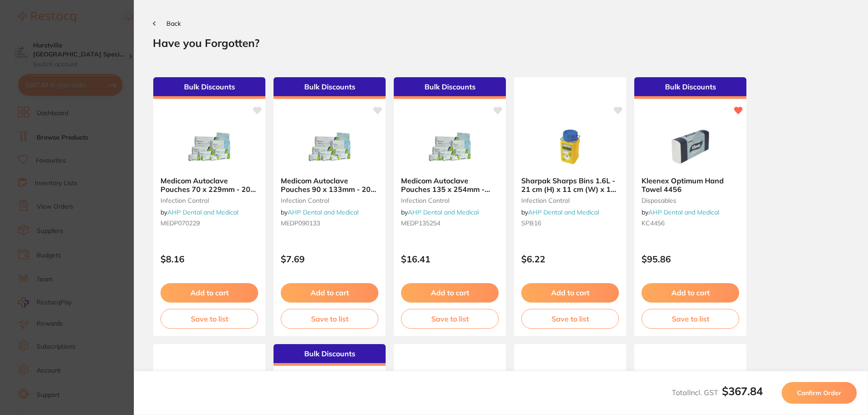 The height and width of the screenshot is (415, 868). I want to click on img: Medicom Autoclave Pouches 135 x 254mm - 200 per box, so click(450, 147).